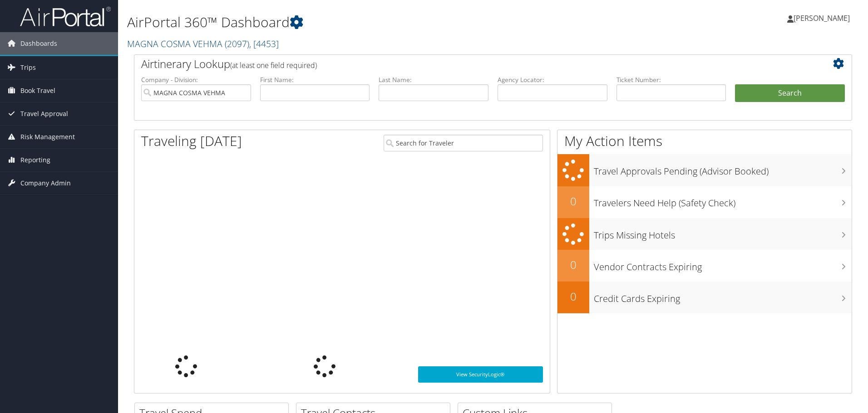 The height and width of the screenshot is (413, 868). What do you see at coordinates (723, 201) in the screenshot?
I see `h3: Travelers Need Help (Safety Check)` at bounding box center [723, 201].